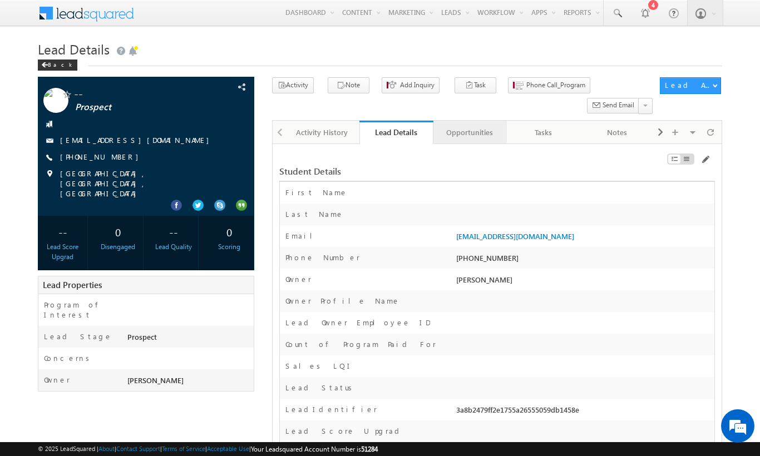 This screenshot has height=456, width=760. What do you see at coordinates (556, 85) in the screenshot?
I see `span: Phone Call_Program` at bounding box center [556, 85].